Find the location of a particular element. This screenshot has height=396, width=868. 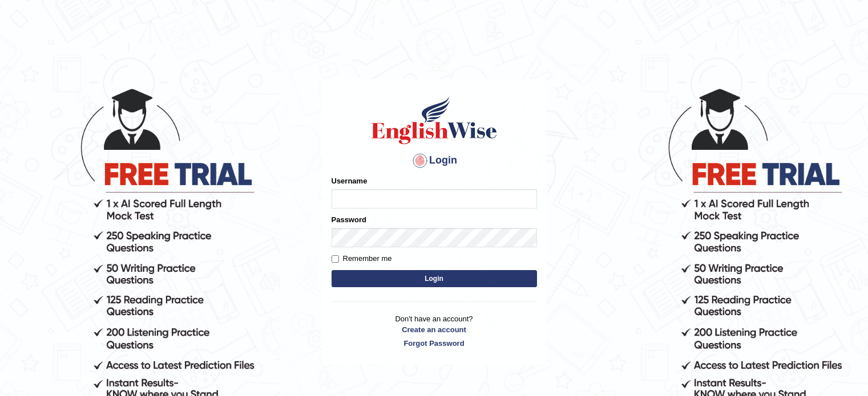

input: Remember me is located at coordinates (335, 259).